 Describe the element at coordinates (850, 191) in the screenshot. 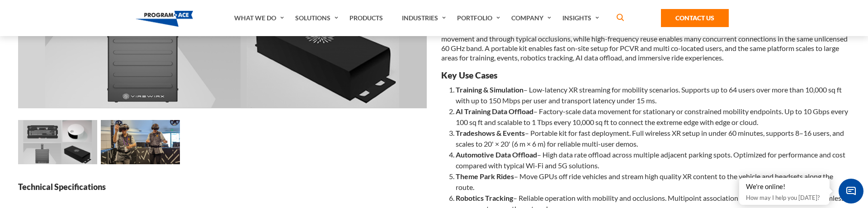

I see `div: Chat Widget` at that location.